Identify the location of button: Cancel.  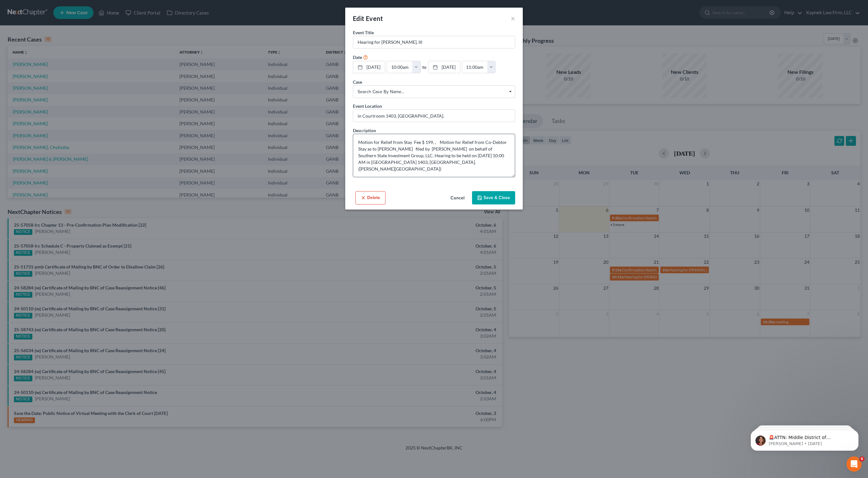
(457, 198).